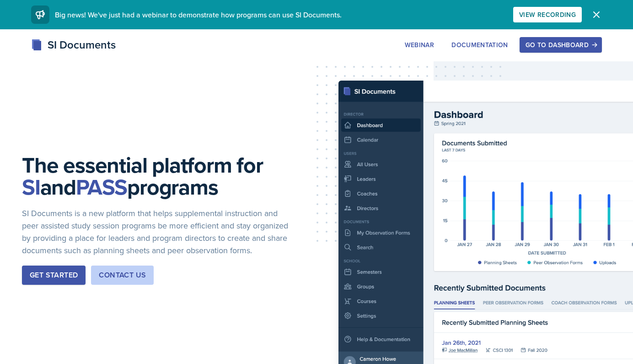 This screenshot has width=633, height=364. Describe the element at coordinates (480, 45) in the screenshot. I see `button: Documentation` at that location.